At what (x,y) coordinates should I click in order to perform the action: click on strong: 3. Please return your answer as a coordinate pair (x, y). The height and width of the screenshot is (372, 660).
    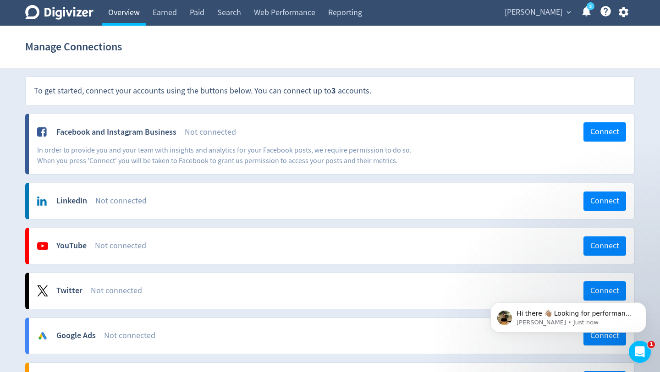
    Looking at the image, I should click on (334, 91).